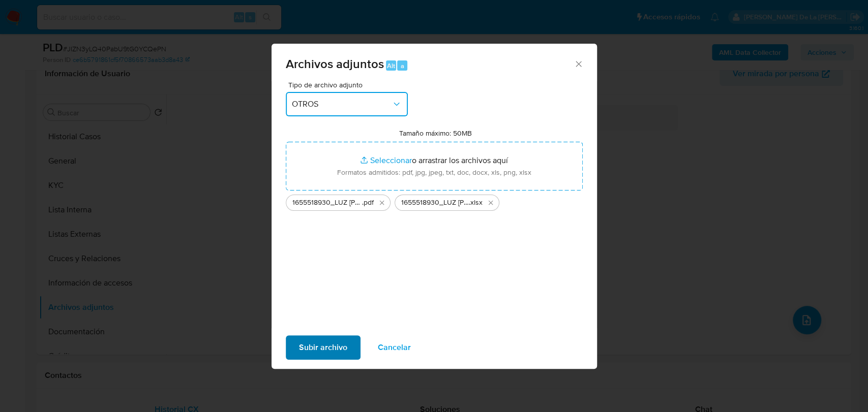  What do you see at coordinates (347, 104) in the screenshot?
I see `button: OTROS` at bounding box center [347, 104].